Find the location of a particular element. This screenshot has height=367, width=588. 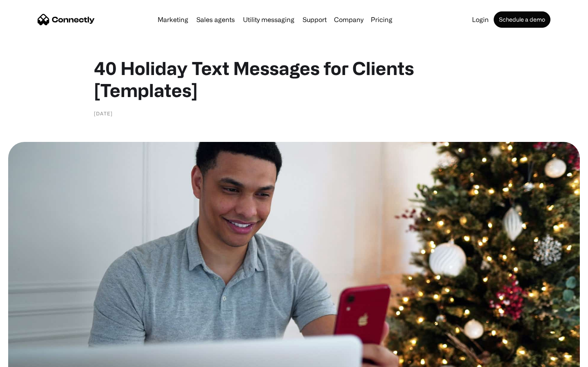

a: Marketing is located at coordinates (173, 20).